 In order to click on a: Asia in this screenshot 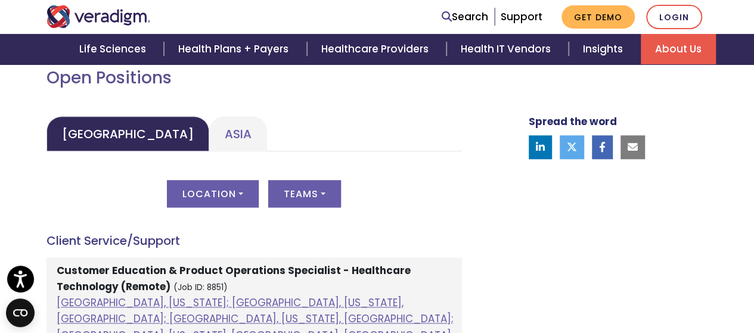, I will do `click(238, 133)`.